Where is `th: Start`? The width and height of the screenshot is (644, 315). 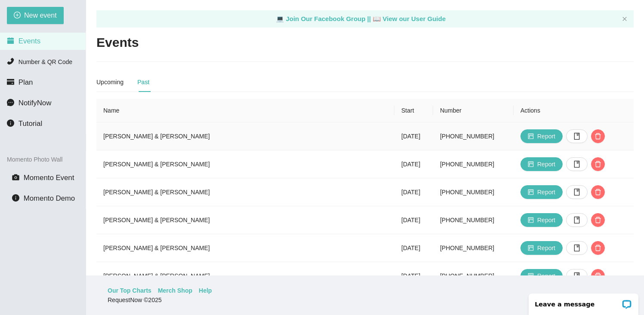
th: Start is located at coordinates (414, 111).